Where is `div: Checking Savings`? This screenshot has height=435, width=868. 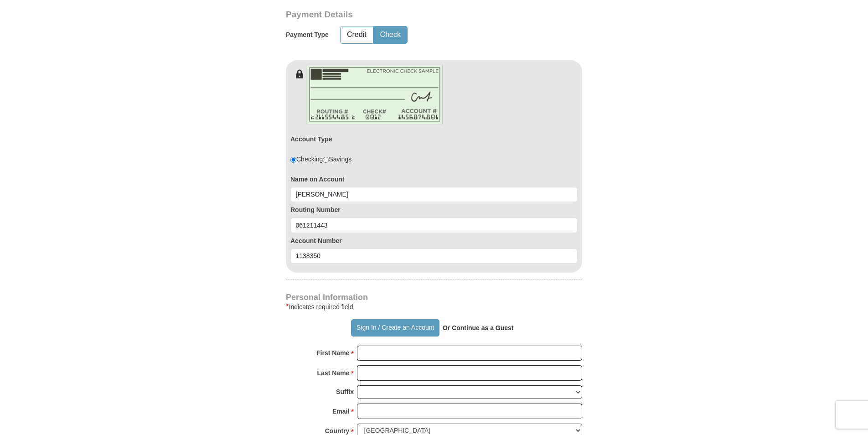
div: Checking Savings is located at coordinates (321, 159).